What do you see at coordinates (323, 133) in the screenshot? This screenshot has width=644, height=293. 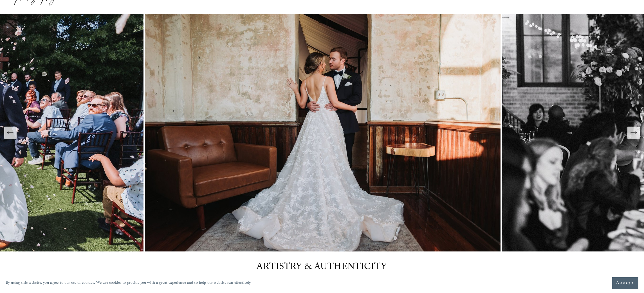 I see `img: Raleigh Wedding Photographer` at bounding box center [323, 133].